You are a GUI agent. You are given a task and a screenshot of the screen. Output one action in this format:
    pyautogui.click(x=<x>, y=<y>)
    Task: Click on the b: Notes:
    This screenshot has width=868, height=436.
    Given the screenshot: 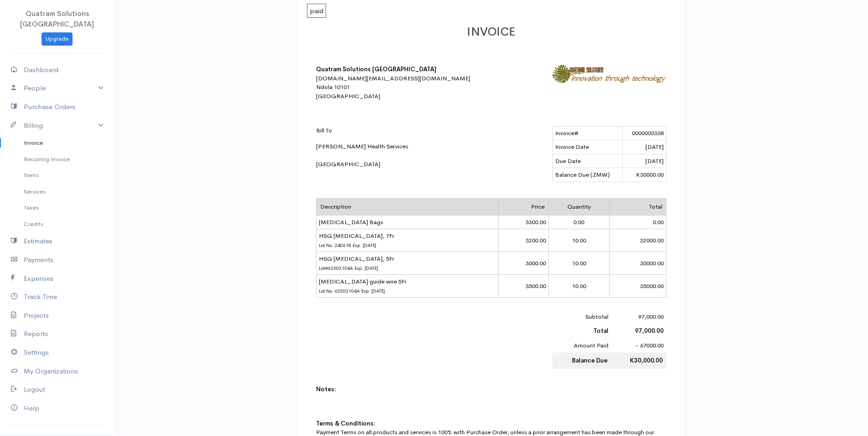 What is the action you would take?
    pyautogui.click(x=326, y=389)
    